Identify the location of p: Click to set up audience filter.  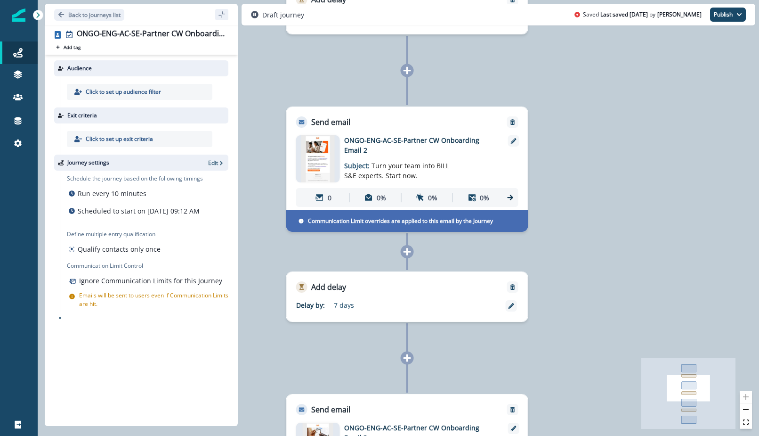
(123, 92).